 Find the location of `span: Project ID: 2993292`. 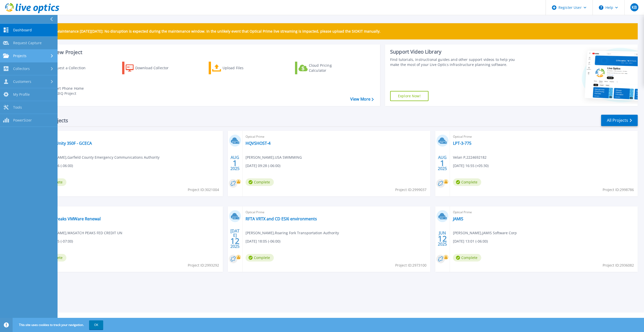

span: Project ID: 2993292 is located at coordinates (203, 265).